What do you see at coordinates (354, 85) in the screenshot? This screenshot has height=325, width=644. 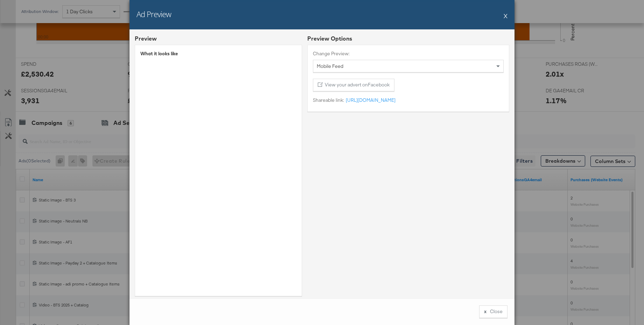 I see `button: View your advert onFacebook` at bounding box center [354, 85].